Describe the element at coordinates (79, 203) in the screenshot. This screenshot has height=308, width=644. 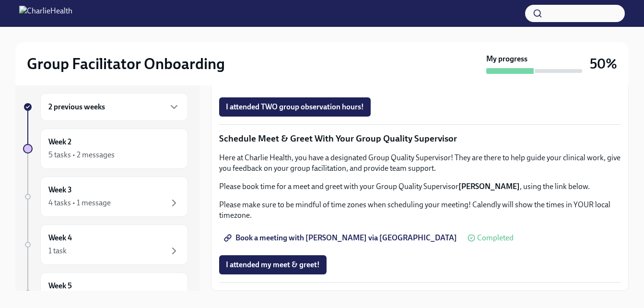
I see `div: 4 tasks • 1 message` at that location.